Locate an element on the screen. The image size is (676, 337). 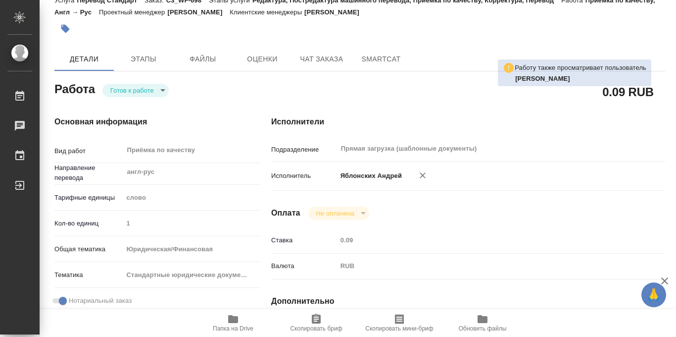
p: Кол-во единиц is located at coordinates (89, 223).